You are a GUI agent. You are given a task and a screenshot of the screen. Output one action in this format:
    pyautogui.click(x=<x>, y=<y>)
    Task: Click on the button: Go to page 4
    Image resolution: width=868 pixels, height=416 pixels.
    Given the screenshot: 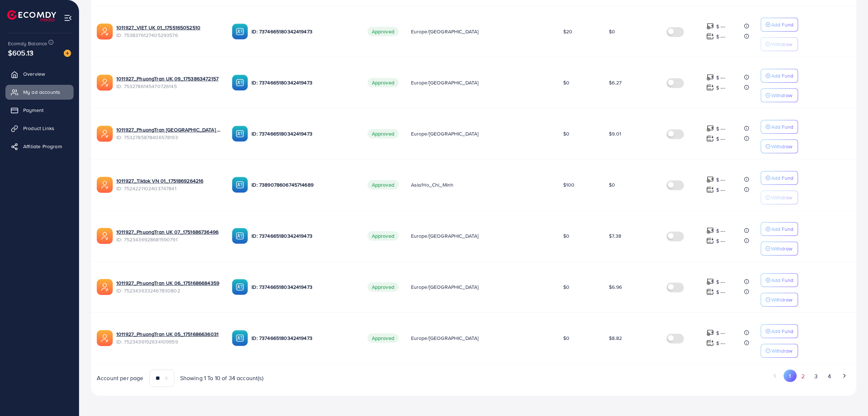 What is the action you would take?
    pyautogui.click(x=829, y=376)
    